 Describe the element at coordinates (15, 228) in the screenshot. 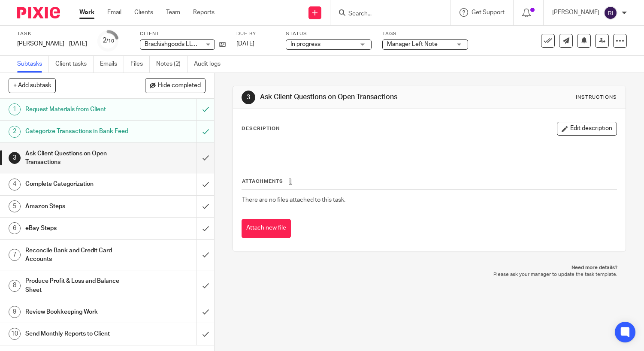

I see `div: 6` at that location.